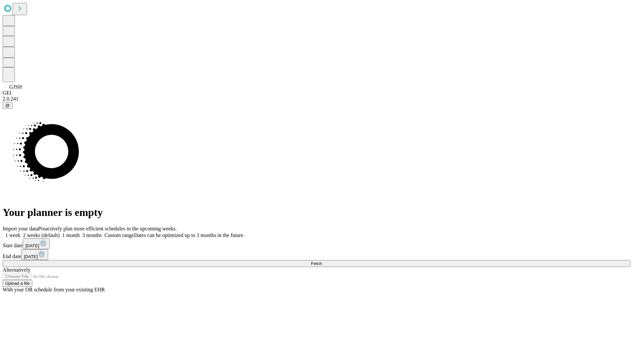  What do you see at coordinates (16, 270) in the screenshot?
I see `span: Alternatively` at bounding box center [16, 270].